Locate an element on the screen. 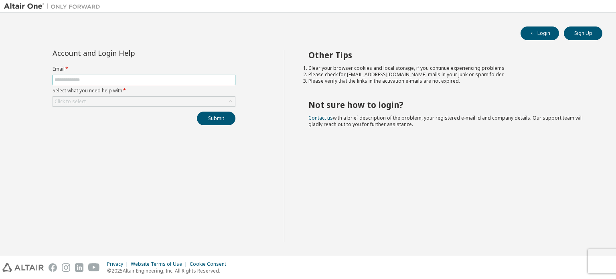 This screenshot has width=616, height=279. img: youtube.svg is located at coordinates (94, 267).